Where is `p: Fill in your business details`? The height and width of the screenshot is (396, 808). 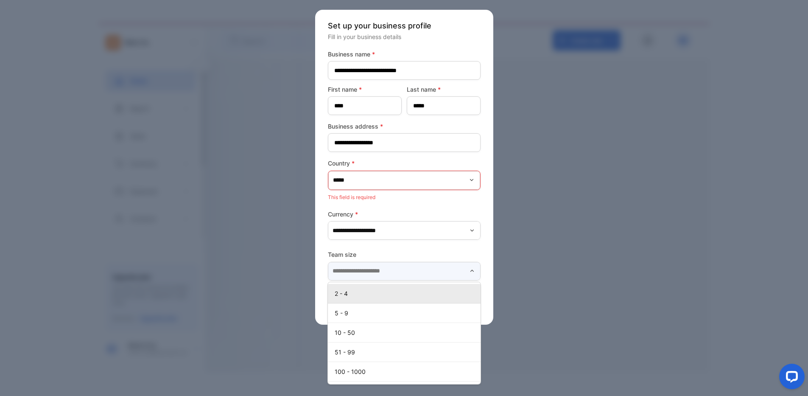 p: Fill in your business details is located at coordinates (404, 36).